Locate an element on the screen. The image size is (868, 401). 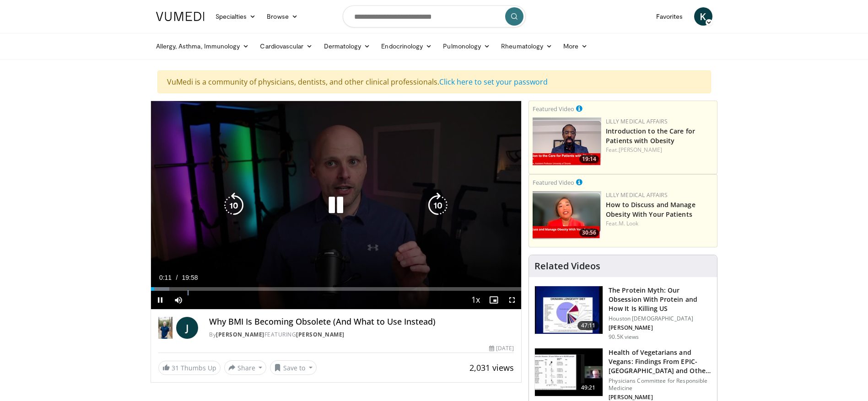
a: How to Discuss and Manage Obesity With Your Patients is located at coordinates (650, 209).